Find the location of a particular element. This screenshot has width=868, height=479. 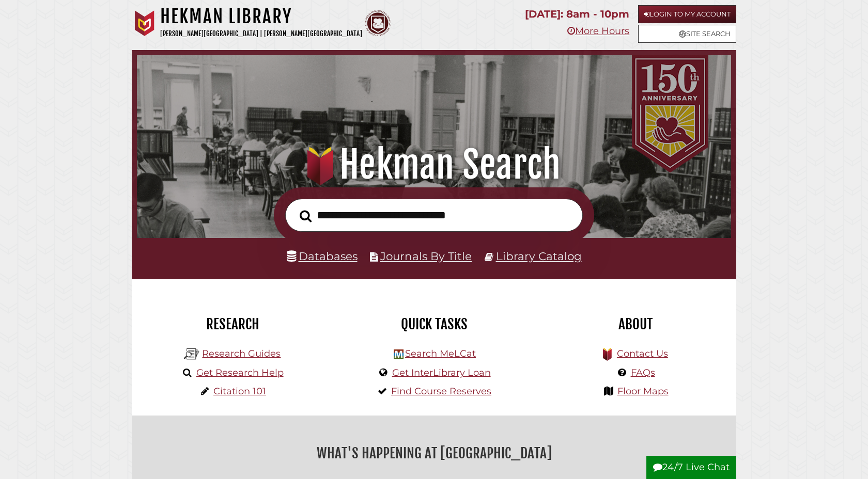

a: Journals By Title is located at coordinates (426, 256).